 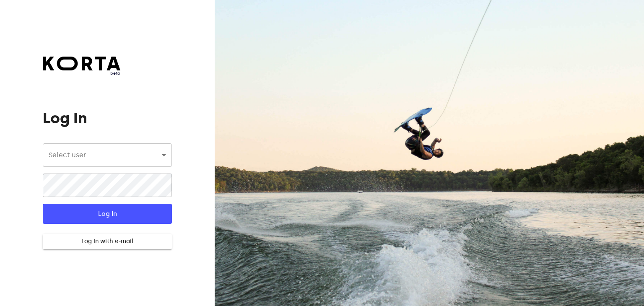 What do you see at coordinates (81, 74) in the screenshot?
I see `span: beta` at bounding box center [81, 74].